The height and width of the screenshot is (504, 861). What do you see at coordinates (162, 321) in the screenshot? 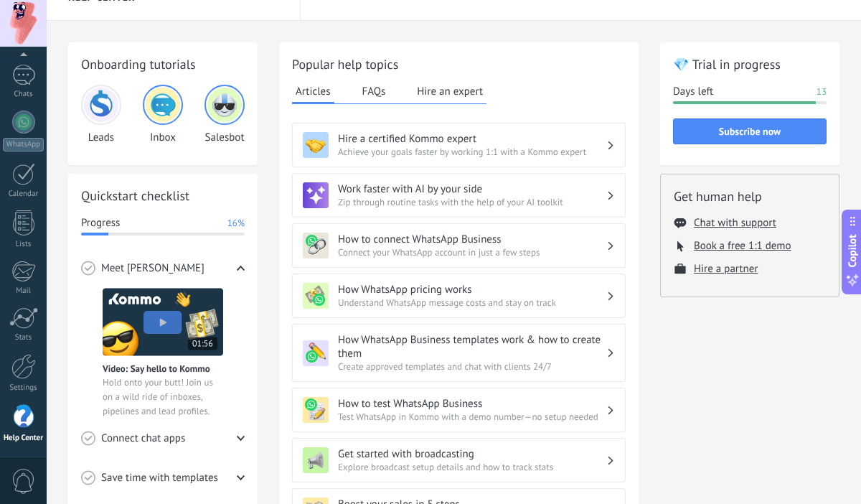
I see `img: Meet video` at bounding box center [162, 321].